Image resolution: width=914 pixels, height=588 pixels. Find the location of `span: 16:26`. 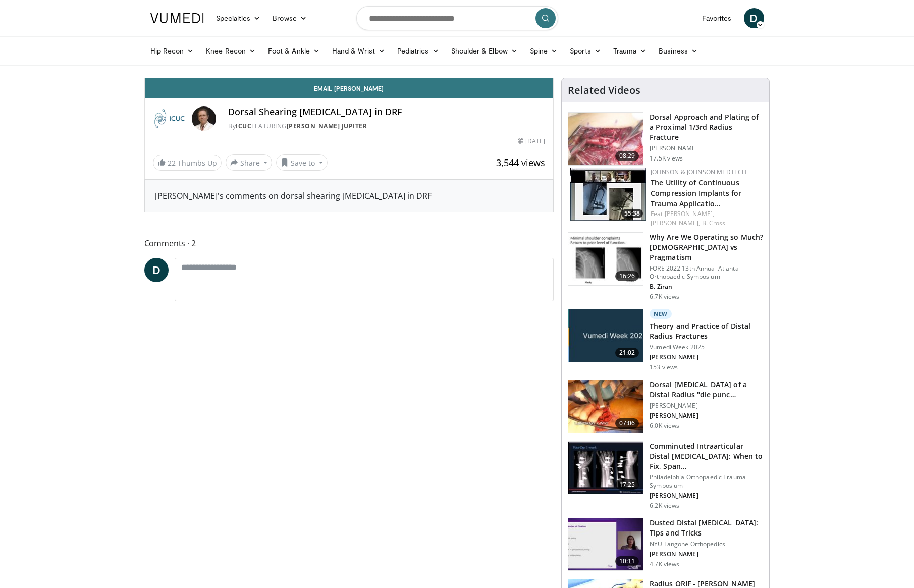

span: 16:26 is located at coordinates (628, 276).